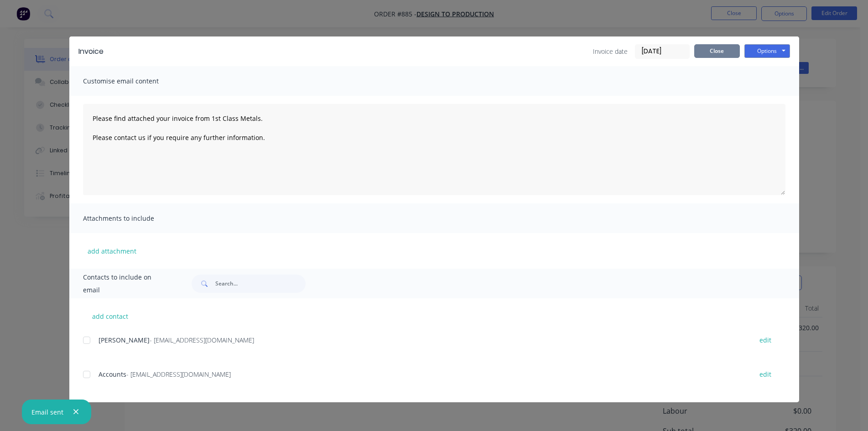 The height and width of the screenshot is (431, 868). Describe the element at coordinates (767, 51) in the screenshot. I see `button: Options` at that location.